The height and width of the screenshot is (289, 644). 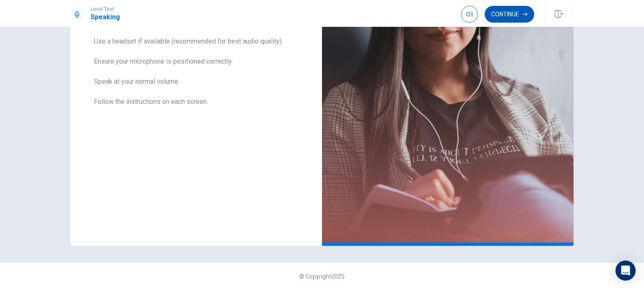 I want to click on div: Open Intercom Messenger, so click(x=626, y=271).